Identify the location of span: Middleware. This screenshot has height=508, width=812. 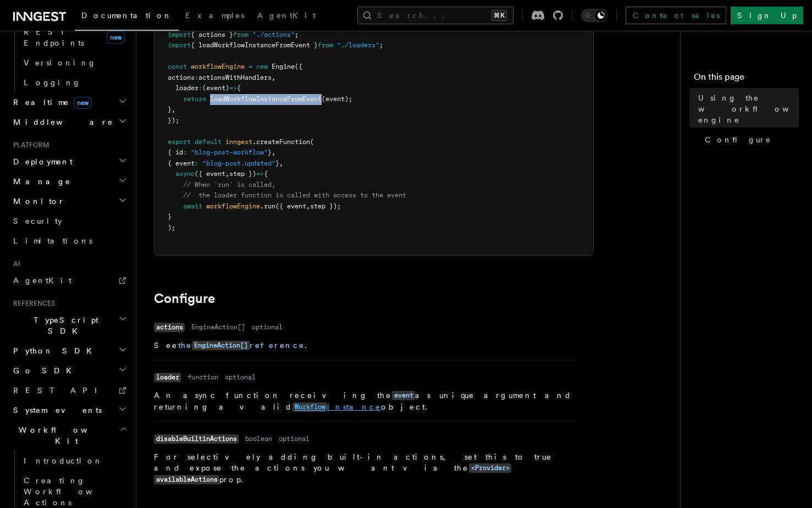
(61, 122).